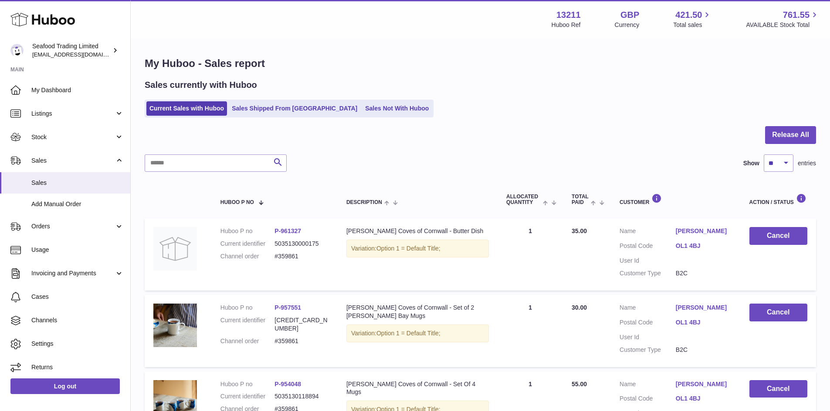 The image size is (830, 411). What do you see at coordinates (78, 320) in the screenshot?
I see `span: Channels` at bounding box center [78, 320].